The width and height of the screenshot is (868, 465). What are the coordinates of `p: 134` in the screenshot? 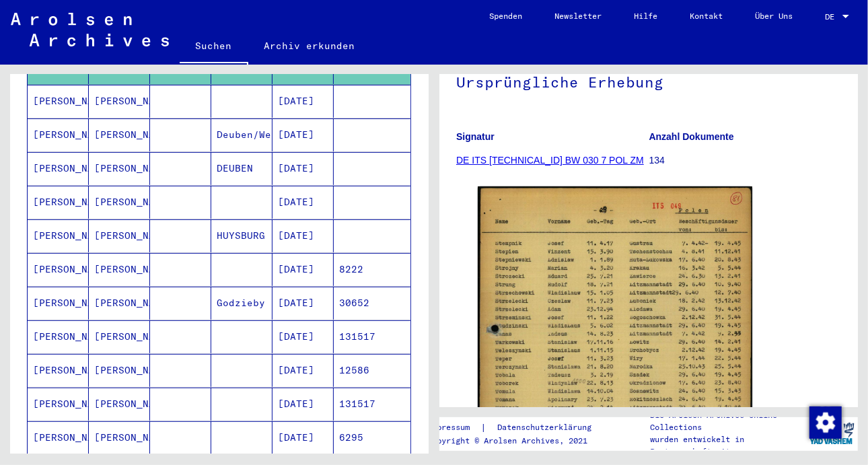 It's located at (746, 160).